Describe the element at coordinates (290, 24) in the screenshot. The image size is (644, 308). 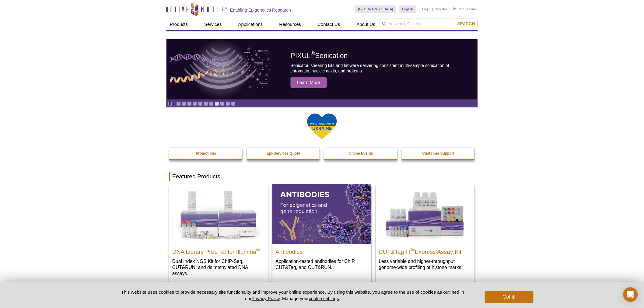
I see `a: Resources` at that location.